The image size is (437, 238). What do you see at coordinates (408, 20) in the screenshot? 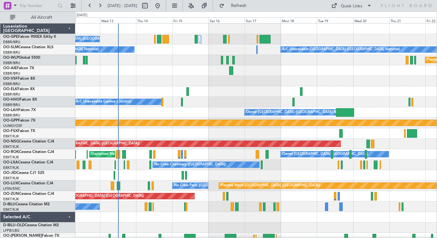
I see `div: Thu 21` at bounding box center [408, 20].